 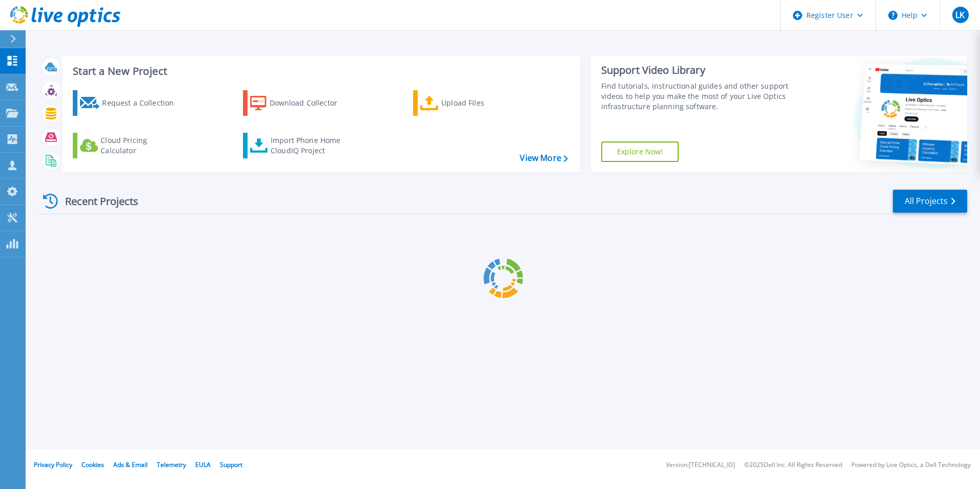 I want to click on li: © 2025 Dell Inc. All Rights Reserved, so click(x=793, y=465).